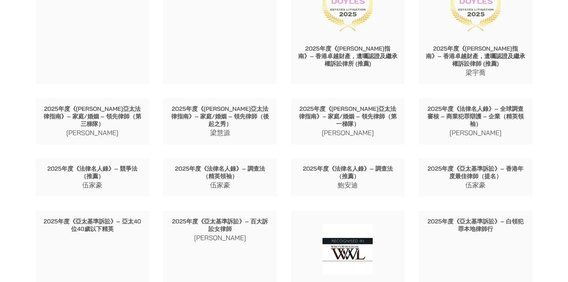  What do you see at coordinates (475, 225) in the screenshot?
I see `p: 2025年度《亞太基準訴訟》– 白領犯罪本地律師行` at bounding box center [475, 225].